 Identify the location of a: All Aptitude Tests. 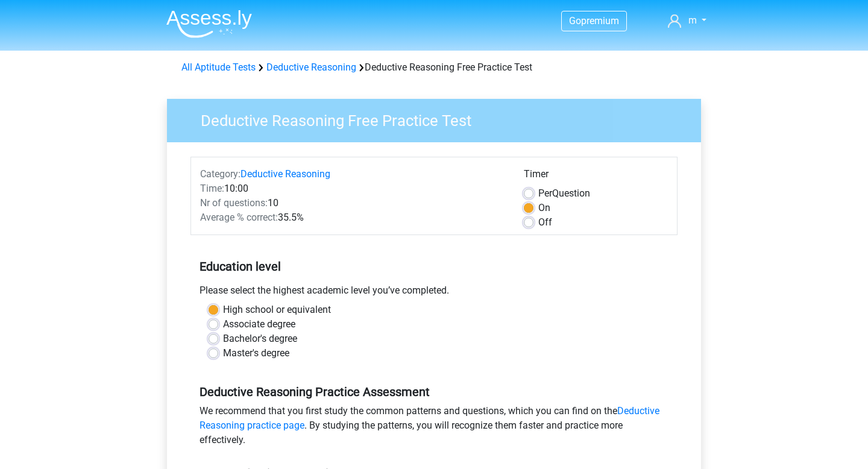
(218, 66).